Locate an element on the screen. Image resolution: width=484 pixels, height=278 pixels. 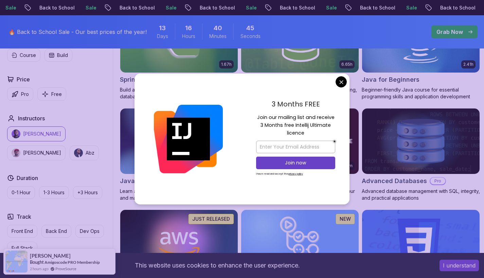
a: ProveSource is located at coordinates (66, 269).